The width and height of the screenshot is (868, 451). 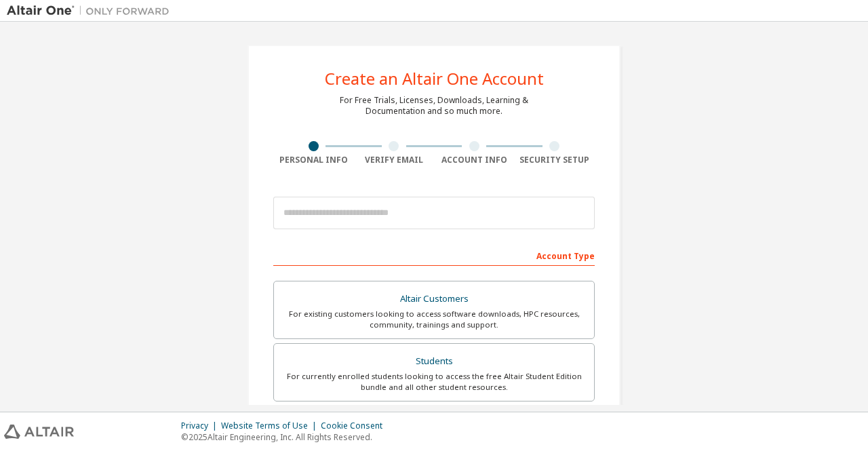 What do you see at coordinates (434, 106) in the screenshot?
I see `div: For Free Trials, Licenses, Downloads, Learning & Documentation and so much more.` at bounding box center [434, 106].